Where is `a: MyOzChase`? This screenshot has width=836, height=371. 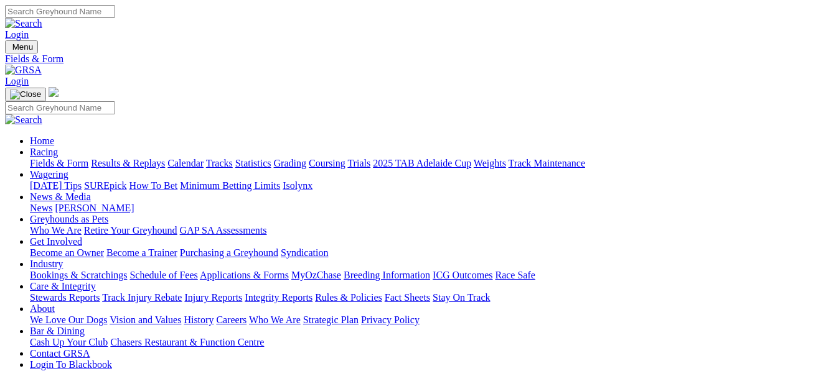
a: MyOzChase is located at coordinates (316, 275).